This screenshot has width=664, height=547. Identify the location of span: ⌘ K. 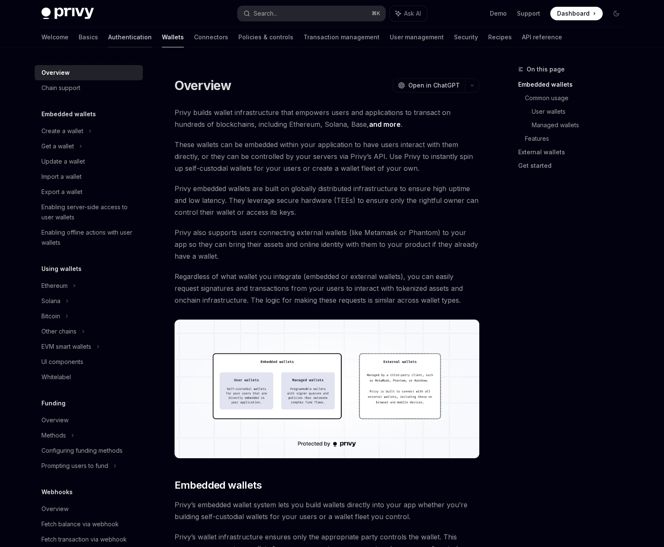
(376, 14).